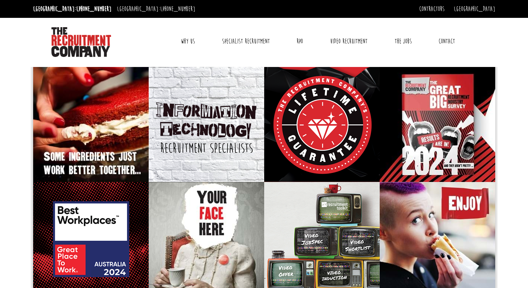 The height and width of the screenshot is (288, 528). Describe the element at coordinates (81, 42) in the screenshot. I see `img: The Recruitment Company` at that location.